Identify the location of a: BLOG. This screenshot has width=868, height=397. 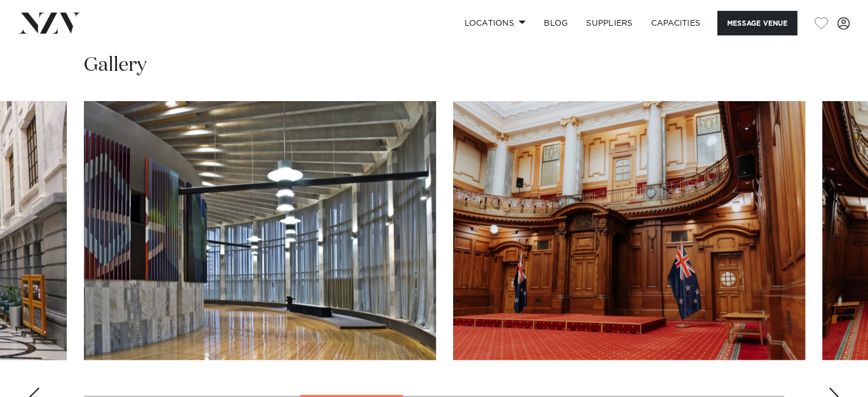
(556, 23).